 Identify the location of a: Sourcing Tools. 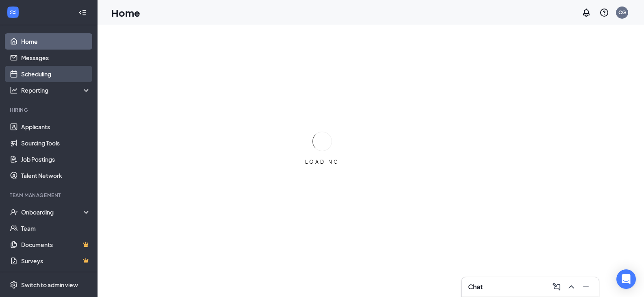
(55, 143).